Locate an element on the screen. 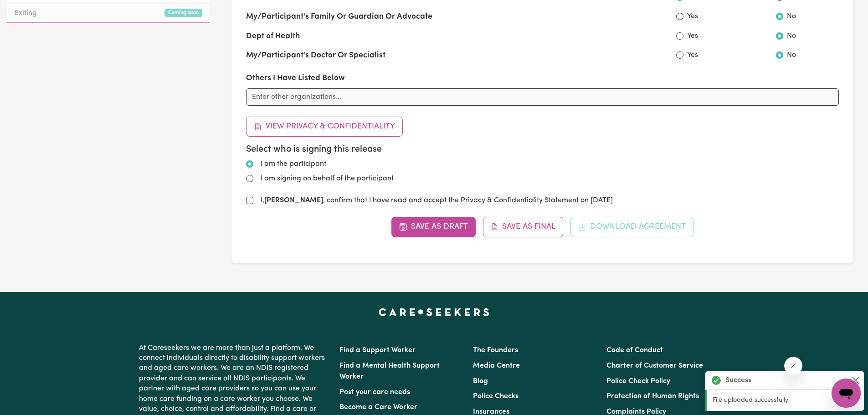 This screenshot has height=415, width=868. a: Media Centre is located at coordinates (496, 366).